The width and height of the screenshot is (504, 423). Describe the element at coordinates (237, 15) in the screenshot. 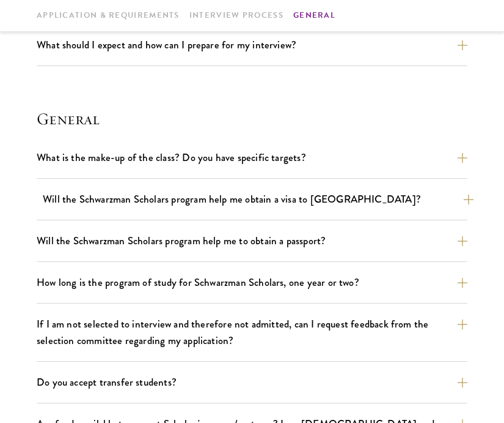

I see `a: Interview Process` at that location.